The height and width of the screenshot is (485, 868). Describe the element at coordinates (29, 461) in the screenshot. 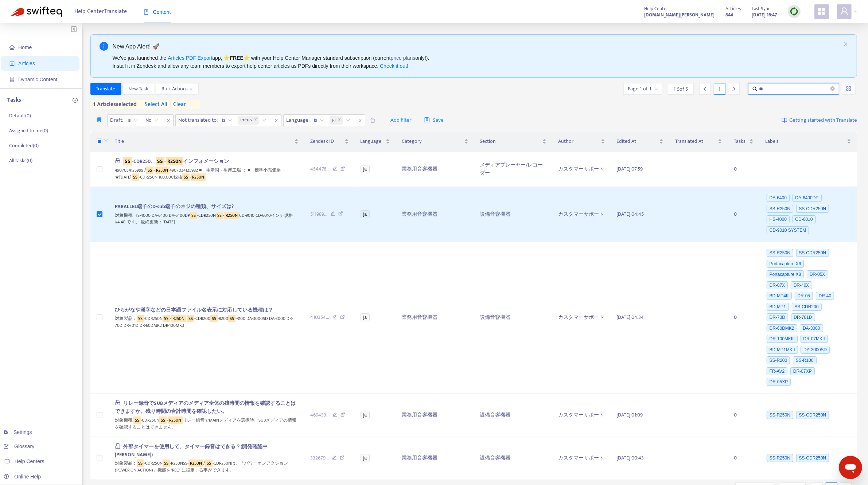

I see `span: Help Centers` at that location.